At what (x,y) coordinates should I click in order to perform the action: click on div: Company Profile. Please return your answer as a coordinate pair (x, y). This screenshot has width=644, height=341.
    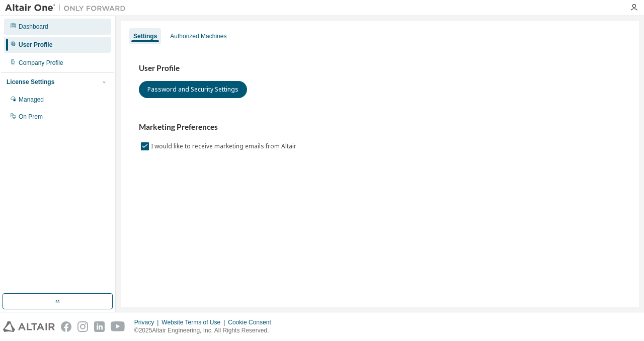
    Looking at the image, I should click on (41, 63).